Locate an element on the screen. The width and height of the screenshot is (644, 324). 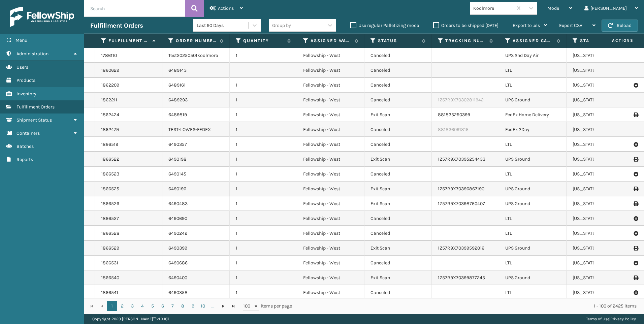
a: 1866540 is located at coordinates (110, 278).